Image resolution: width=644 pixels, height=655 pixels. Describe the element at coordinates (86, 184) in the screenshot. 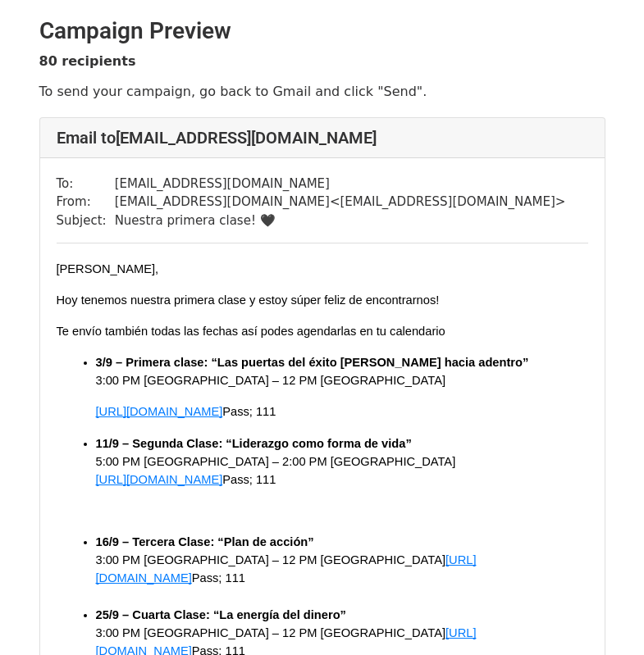

I see `td: To:` at that location.